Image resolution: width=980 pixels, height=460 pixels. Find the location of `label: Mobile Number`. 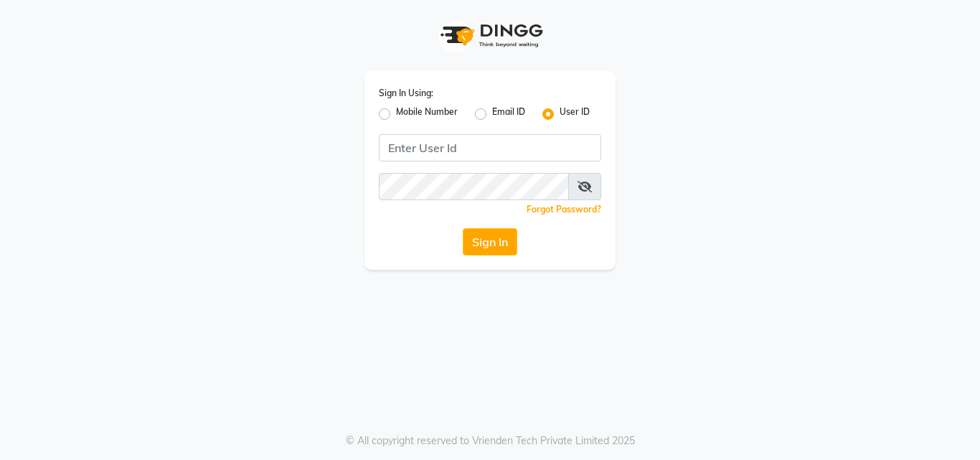

label: Mobile Number is located at coordinates (427, 114).